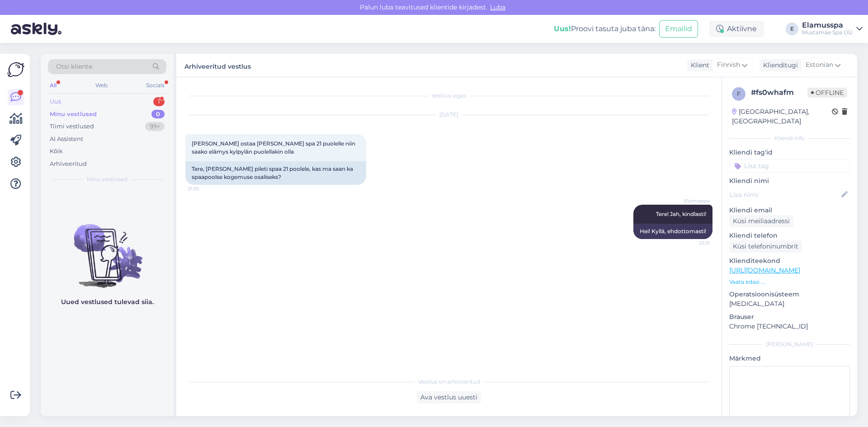  I want to click on p: Uued vestlused tulevad siia., so click(107, 302).